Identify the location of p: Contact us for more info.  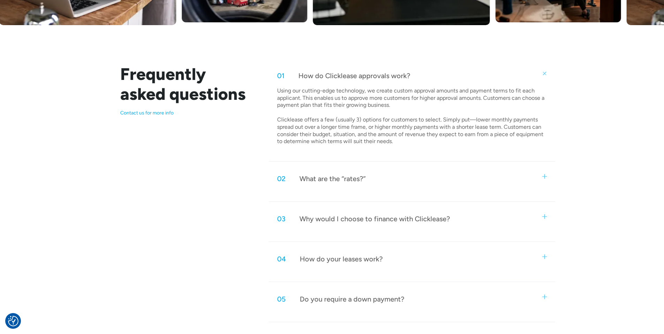
(186, 113).